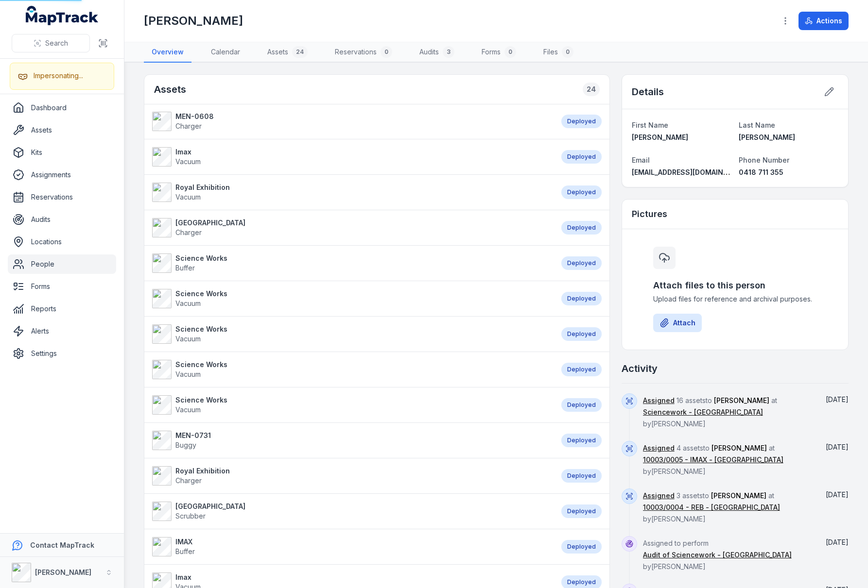  What do you see at coordinates (352, 192) in the screenshot?
I see `a: Royal ExhibitionVacuum` at bounding box center [352, 192].